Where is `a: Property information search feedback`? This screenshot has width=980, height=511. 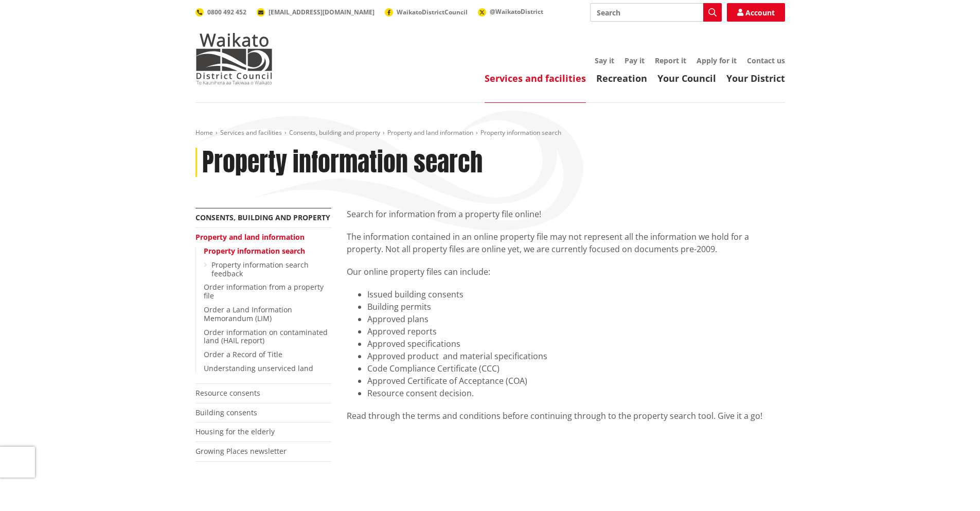
a: Property information search feedback is located at coordinates (260, 269).